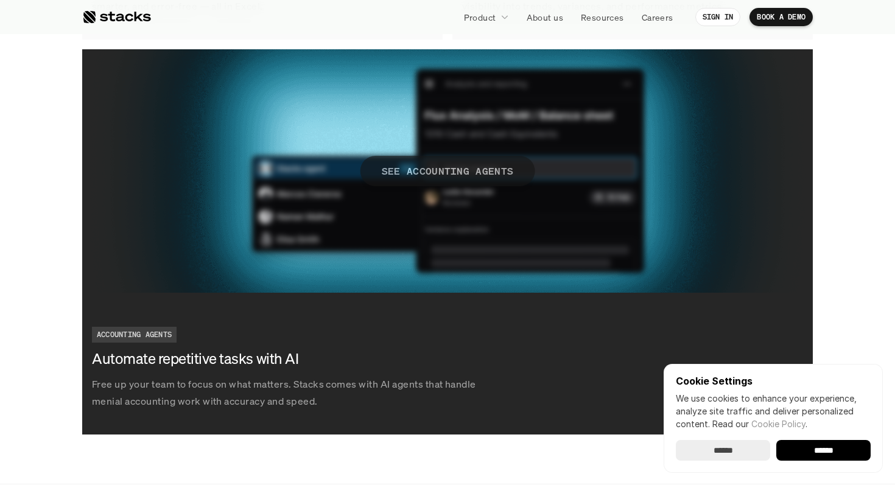  I want to click on a: SIGN IN, so click(718, 17).